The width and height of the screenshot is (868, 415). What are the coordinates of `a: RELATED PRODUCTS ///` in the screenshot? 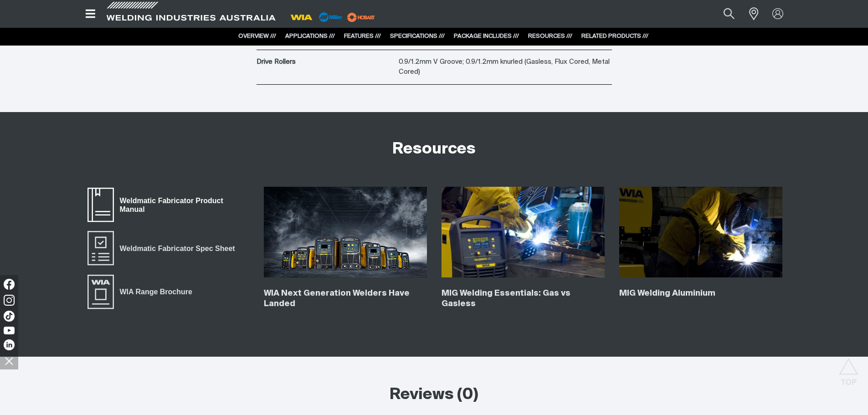 It's located at (615, 36).